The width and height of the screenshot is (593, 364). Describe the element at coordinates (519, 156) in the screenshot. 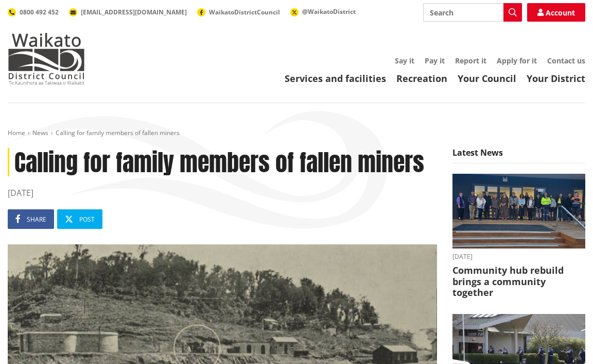

I see `h5: Latest News` at that location.